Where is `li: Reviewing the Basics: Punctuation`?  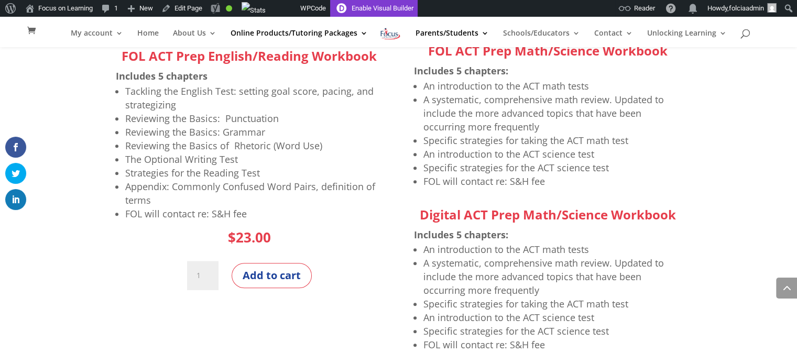 li: Reviewing the Basics: Punctuation is located at coordinates (254, 118).